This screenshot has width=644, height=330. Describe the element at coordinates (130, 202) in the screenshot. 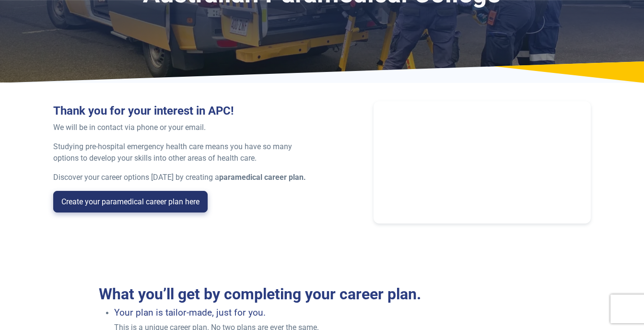

I see `a: Create your paramedical career plan here` at that location.